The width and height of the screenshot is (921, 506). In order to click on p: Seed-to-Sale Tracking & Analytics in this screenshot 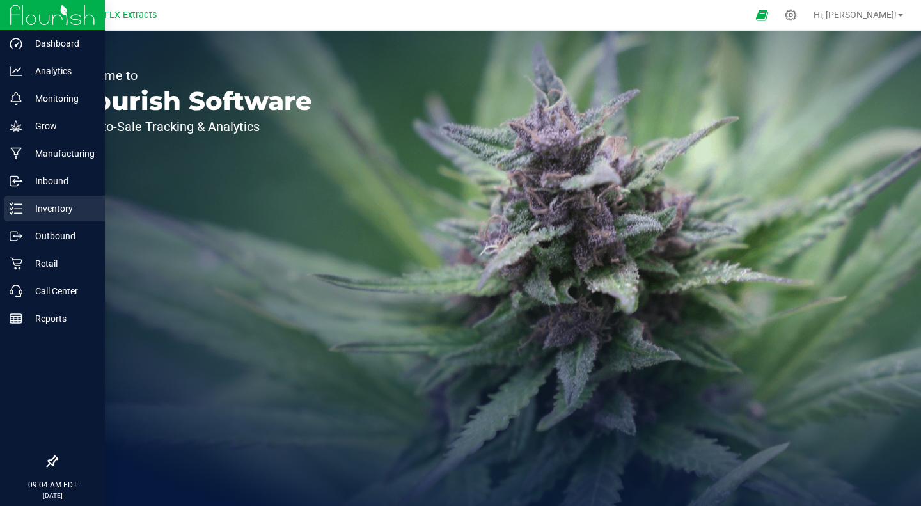, I will do `click(191, 127)`.